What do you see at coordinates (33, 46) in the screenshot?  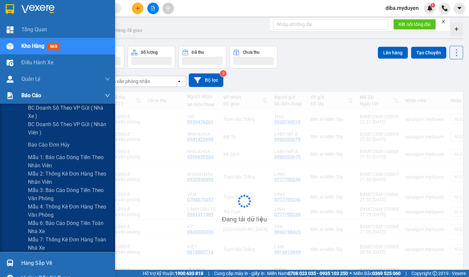 I see `span: Kho hàng` at bounding box center [33, 46].